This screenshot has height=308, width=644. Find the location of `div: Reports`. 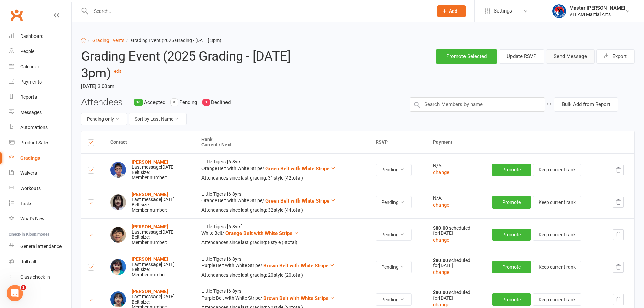

div: Reports is located at coordinates (29, 97).